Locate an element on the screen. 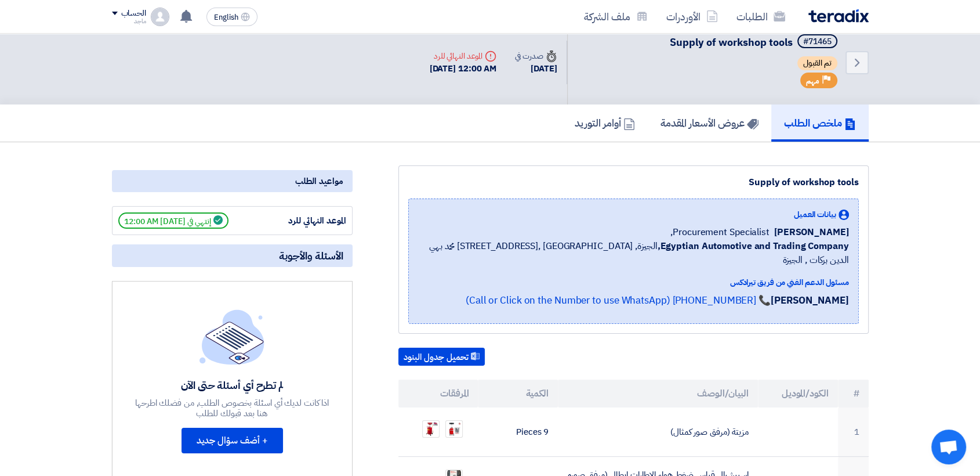  img: WhatsApp_Image__at__1758116770919.jpeg is located at coordinates (454, 429).